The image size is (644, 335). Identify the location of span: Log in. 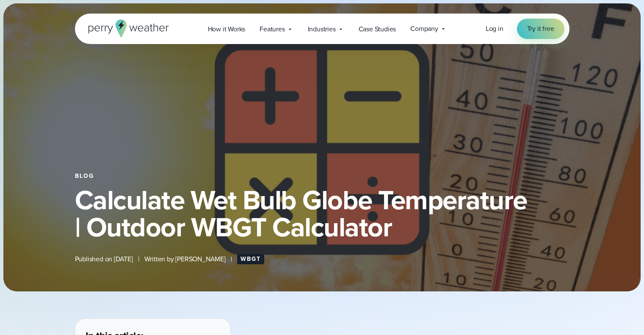
(494, 28).